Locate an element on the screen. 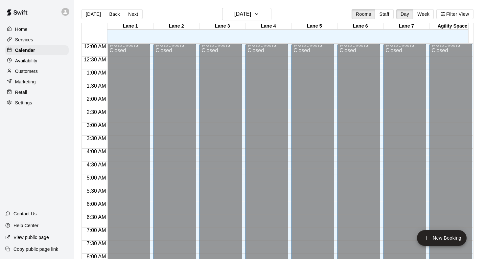  p: Retail is located at coordinates (21, 92).